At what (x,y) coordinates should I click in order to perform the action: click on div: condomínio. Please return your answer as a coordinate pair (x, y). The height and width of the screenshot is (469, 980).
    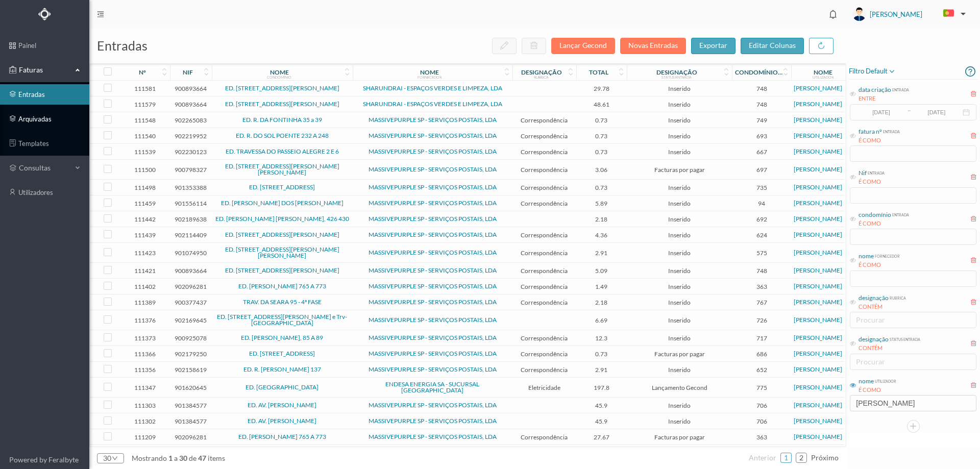
    Looking at the image, I should click on (875, 215).